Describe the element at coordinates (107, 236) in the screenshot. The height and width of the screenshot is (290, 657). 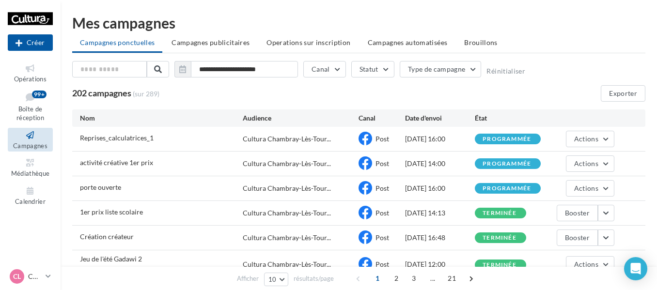
I see `span: Création créateur` at that location.